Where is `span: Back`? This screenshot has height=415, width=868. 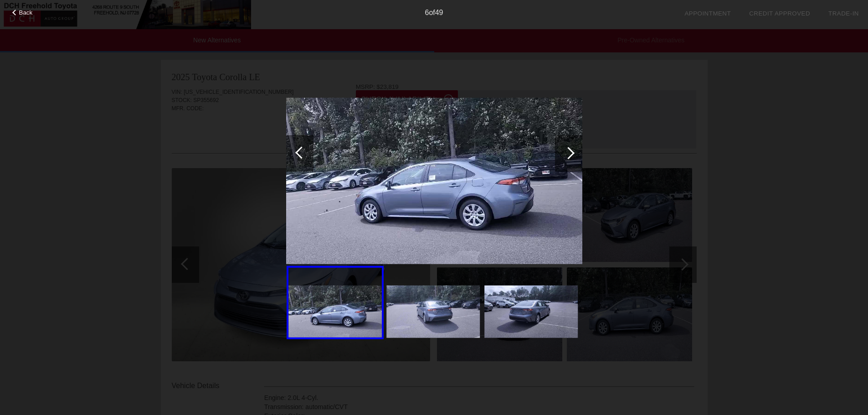 span: Back is located at coordinates (26, 13).